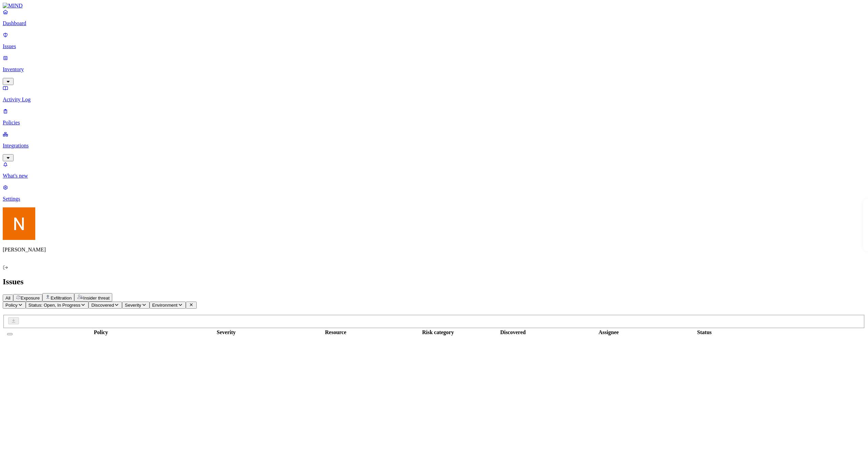  Describe the element at coordinates (11, 305) in the screenshot. I see `span: Policy` at that location.